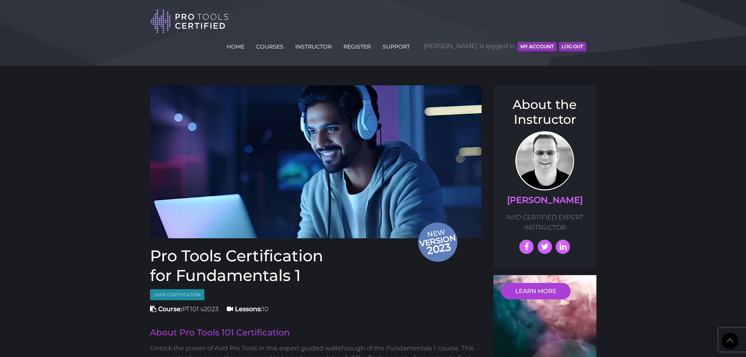  What do you see at coordinates (190, 21) in the screenshot?
I see `img: Pro Tools Certified Logo` at bounding box center [190, 21].